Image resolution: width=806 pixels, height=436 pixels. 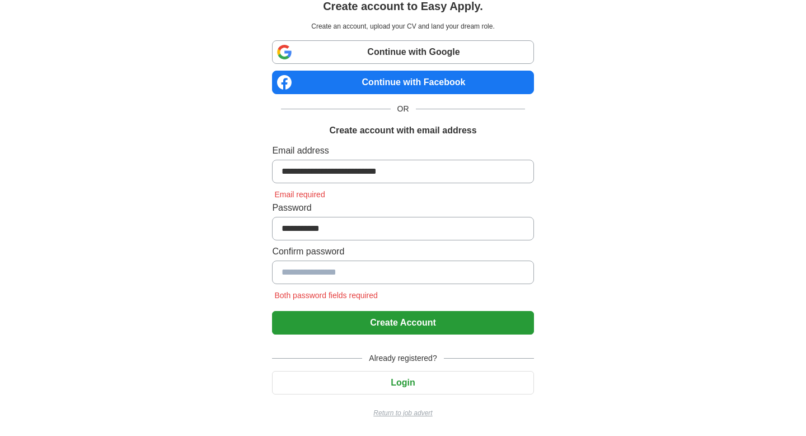 What do you see at coordinates (403, 251) in the screenshot?
I see `label: Confirm password` at bounding box center [403, 251].